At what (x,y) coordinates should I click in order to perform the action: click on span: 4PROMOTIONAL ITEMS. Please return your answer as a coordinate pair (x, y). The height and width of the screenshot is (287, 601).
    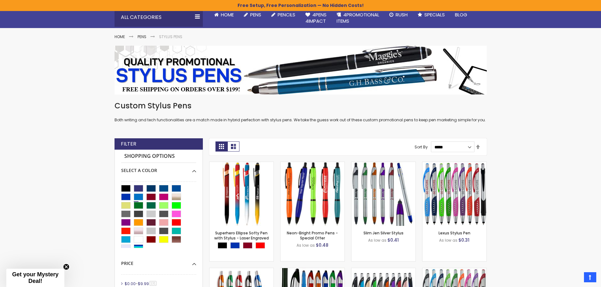
    Looking at the image, I should click on (358, 18).